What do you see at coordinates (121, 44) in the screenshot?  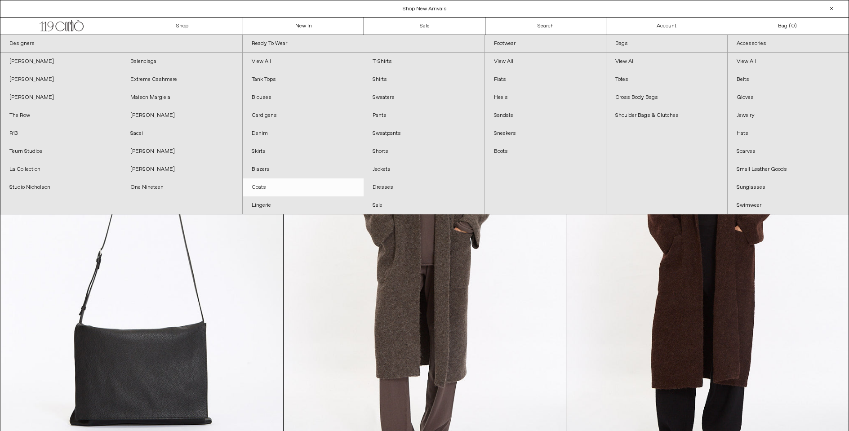 I see `a: Designers` at bounding box center [121, 44].